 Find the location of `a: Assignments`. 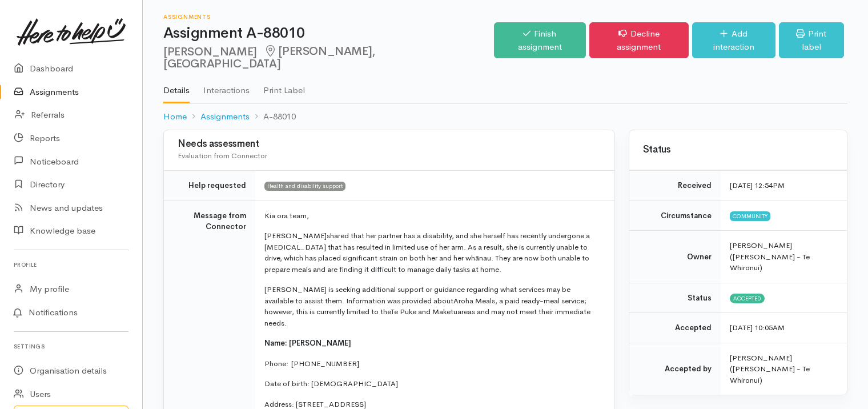

a: Assignments is located at coordinates (225, 117).